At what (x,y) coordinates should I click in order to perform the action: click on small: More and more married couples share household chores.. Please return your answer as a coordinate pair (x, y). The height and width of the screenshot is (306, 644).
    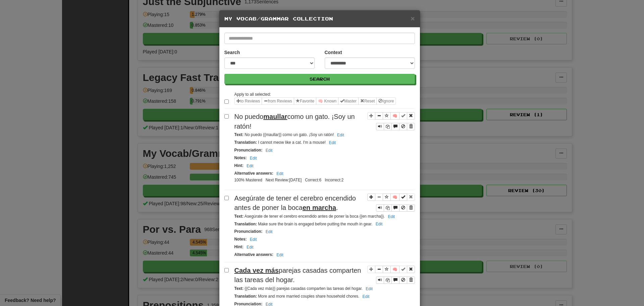
    Looking at the image, I should click on (303, 296).